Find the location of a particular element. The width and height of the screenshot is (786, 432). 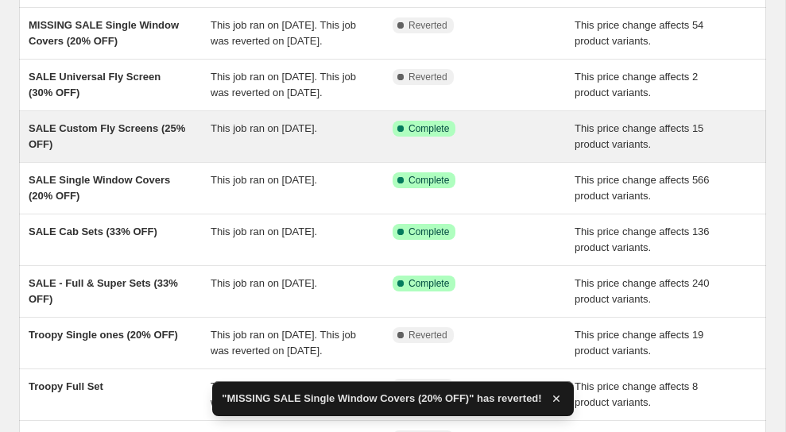

span: This price change affects 54 product variants. is located at coordinates (639, 33).